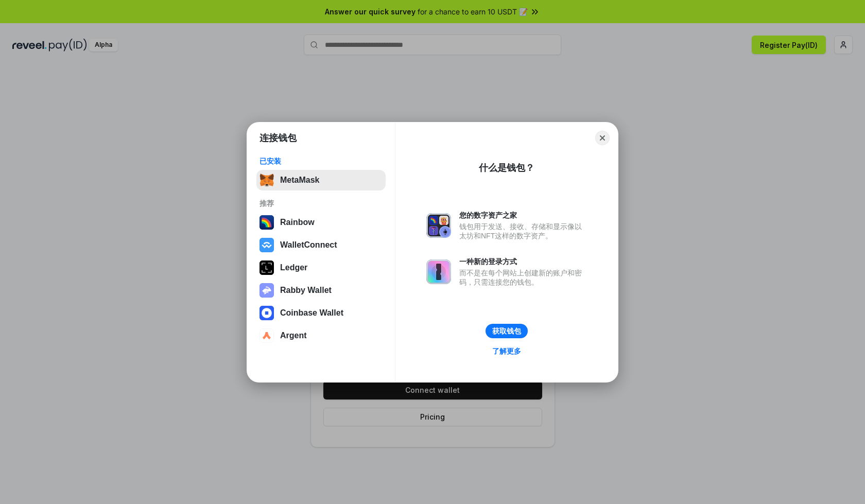  What do you see at coordinates (321, 336) in the screenshot?
I see `button: Argent` at bounding box center [321, 336].